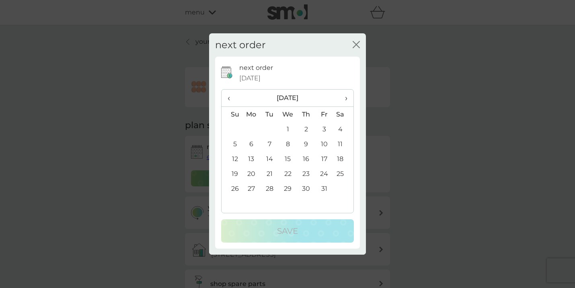 This screenshot has width=575, height=288. What do you see at coordinates (324, 159) in the screenshot?
I see `td: 17` at bounding box center [324, 159].